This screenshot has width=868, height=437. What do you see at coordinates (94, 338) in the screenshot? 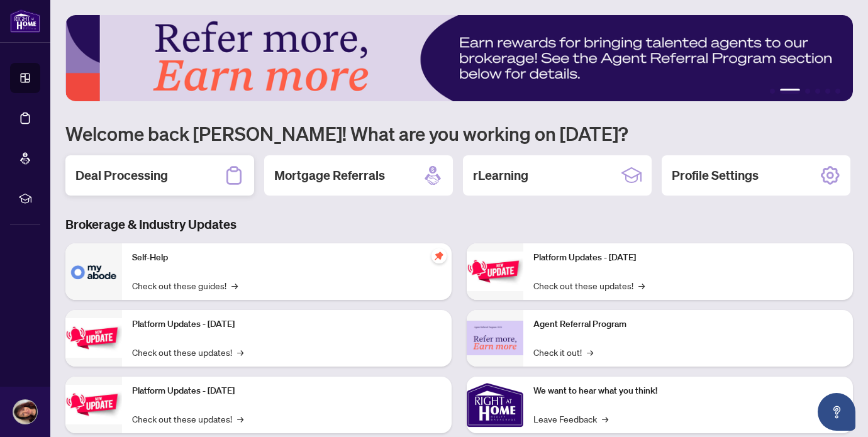
I see `img: Platform Updates - September 16, 2025` at bounding box center [94, 338].